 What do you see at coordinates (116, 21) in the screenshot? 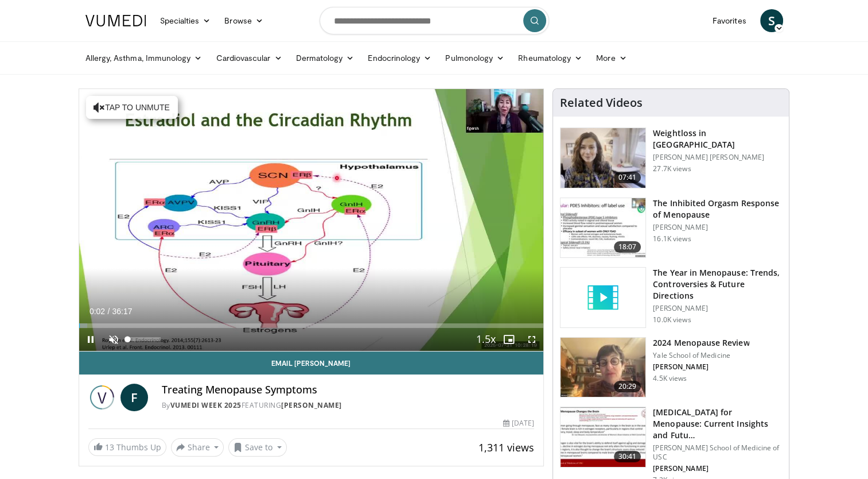
I see `img: VuMedi Logo` at bounding box center [116, 21].